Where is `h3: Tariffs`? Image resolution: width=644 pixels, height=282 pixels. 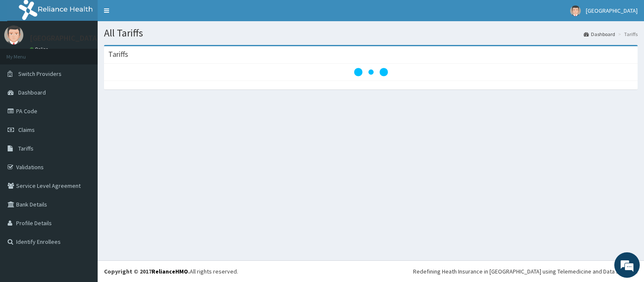 h3: Tariffs is located at coordinates (118, 54).